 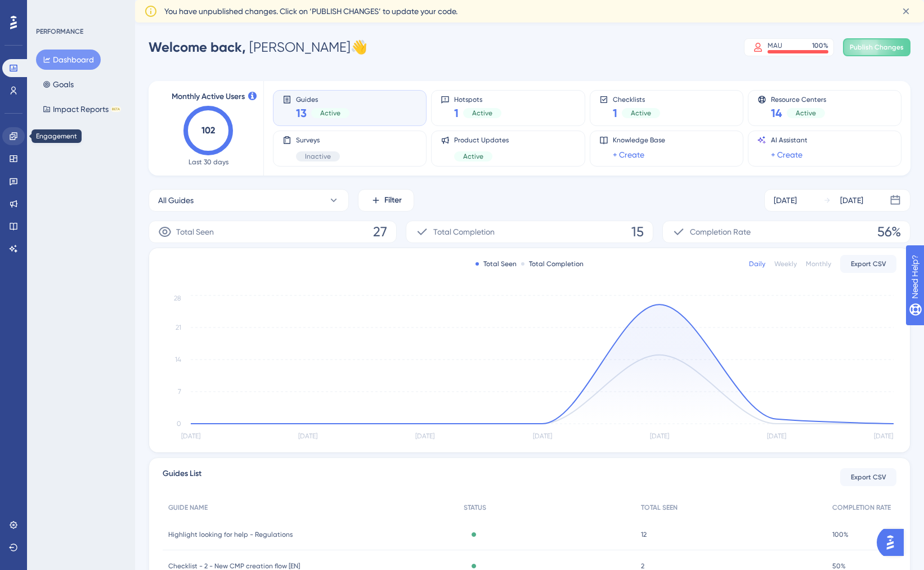 What do you see at coordinates (317, 140) in the screenshot?
I see `span: Surveys` at bounding box center [317, 140].